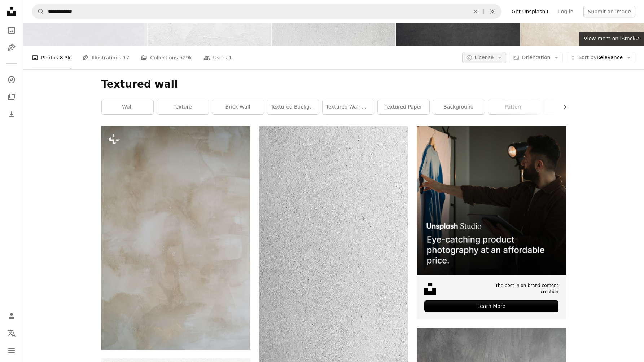 This screenshot has width=644, height=362. Describe the element at coordinates (238, 107) in the screenshot. I see `a: brick wall` at that location.